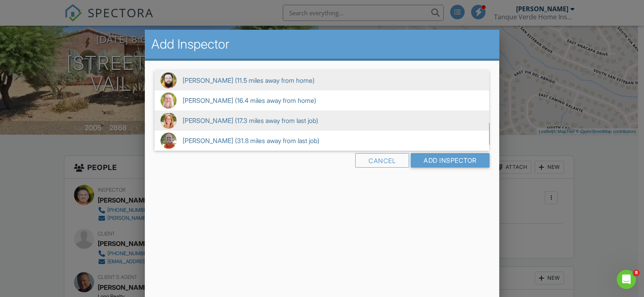  I want to click on img: tucson_home_inspector__tom_dolan.jpg, so click(168, 80).